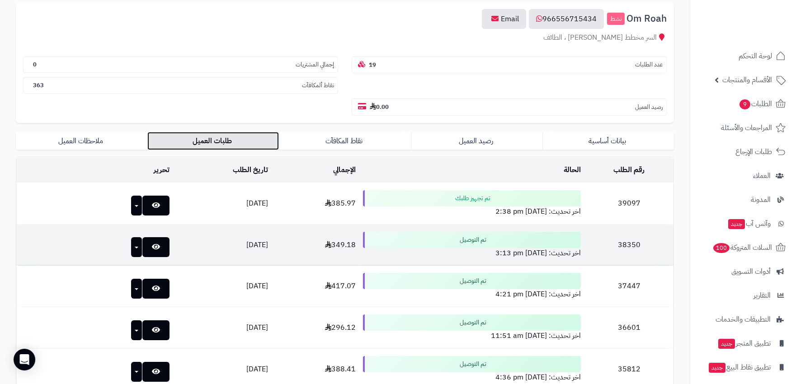 Image resolution: width=796 pixels, height=384 pixels. Describe the element at coordinates (344, 141) in the screenshot. I see `a: نقاط المكافآت` at that location.